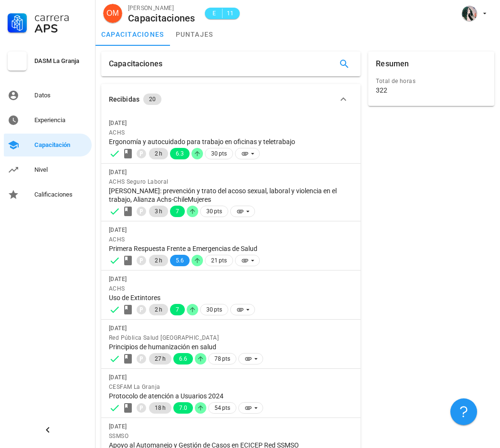 Image resolution: width=500 pixels, height=448 pixels. Describe the element at coordinates (194, 35) in the screenshot. I see `a: puntajes` at that location.